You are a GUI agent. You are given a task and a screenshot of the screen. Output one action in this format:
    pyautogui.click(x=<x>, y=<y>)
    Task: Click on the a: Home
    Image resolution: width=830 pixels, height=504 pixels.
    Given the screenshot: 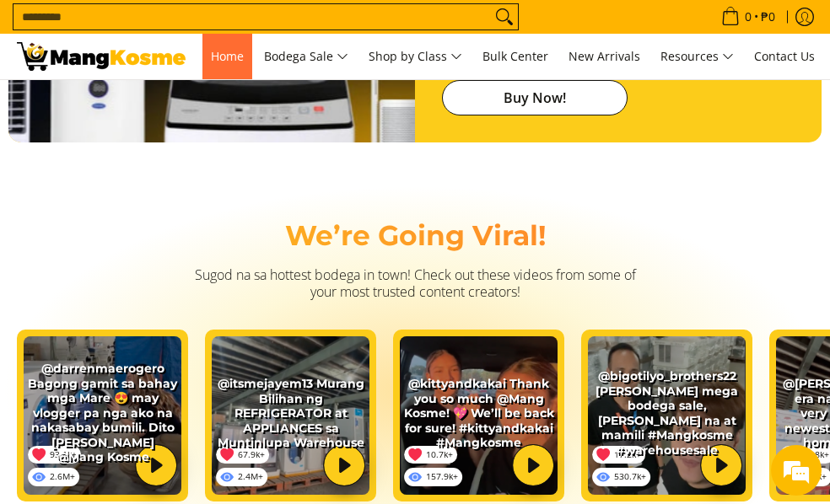 What is the action you would take?
    pyautogui.click(x=227, y=56)
    